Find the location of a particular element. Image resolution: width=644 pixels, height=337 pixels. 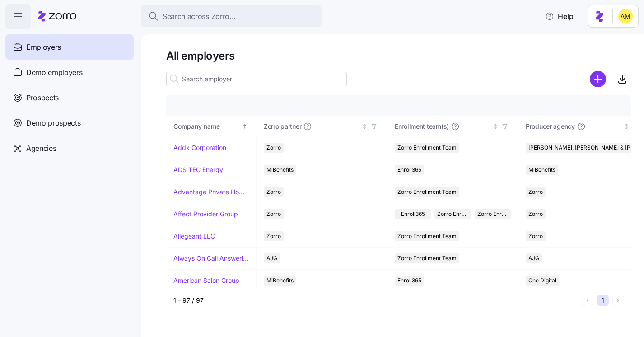

span: Agencies is located at coordinates (41, 148).